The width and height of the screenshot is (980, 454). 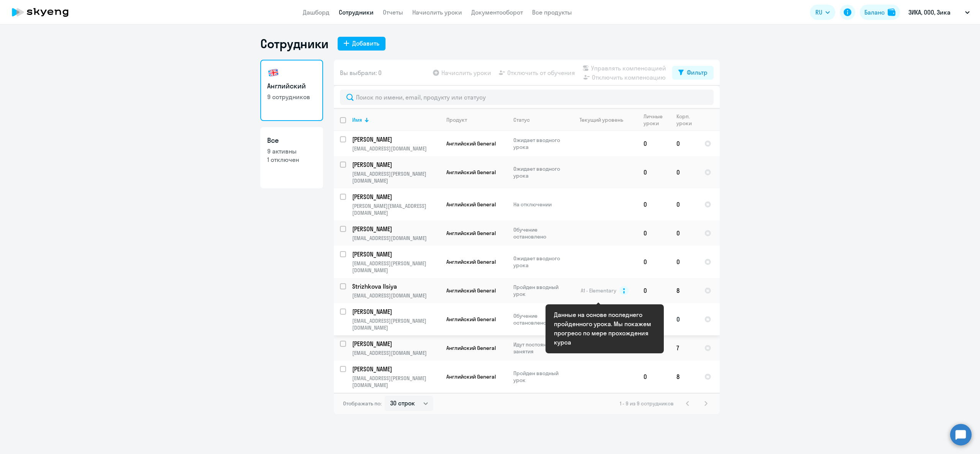 What do you see at coordinates (647, 403) in the screenshot?
I see `span: 1 - 9 из 9 сотрудников` at bounding box center [647, 403].